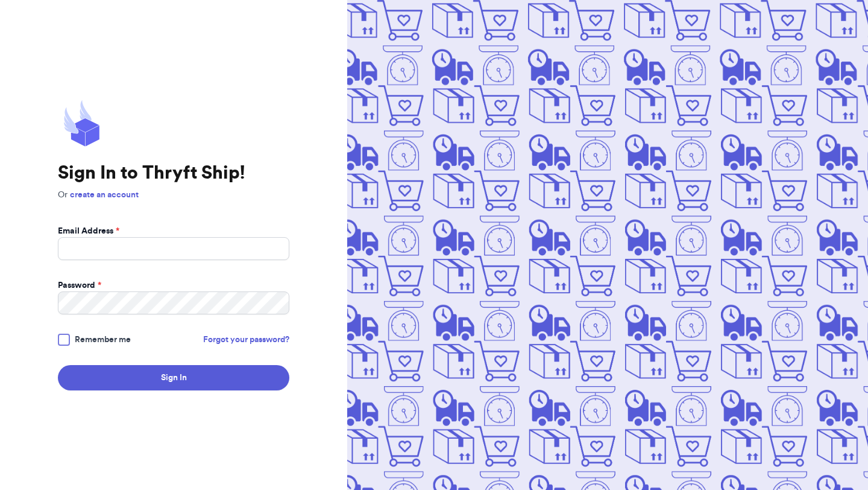 This screenshot has height=490, width=868. Describe the element at coordinates (104, 195) in the screenshot. I see `a: create an account` at that location.